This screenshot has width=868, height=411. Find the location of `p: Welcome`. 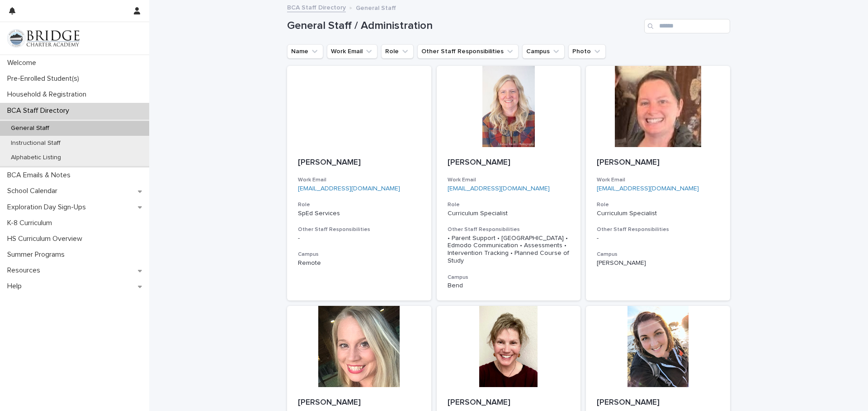

p: Welcome is located at coordinates (23, 63).